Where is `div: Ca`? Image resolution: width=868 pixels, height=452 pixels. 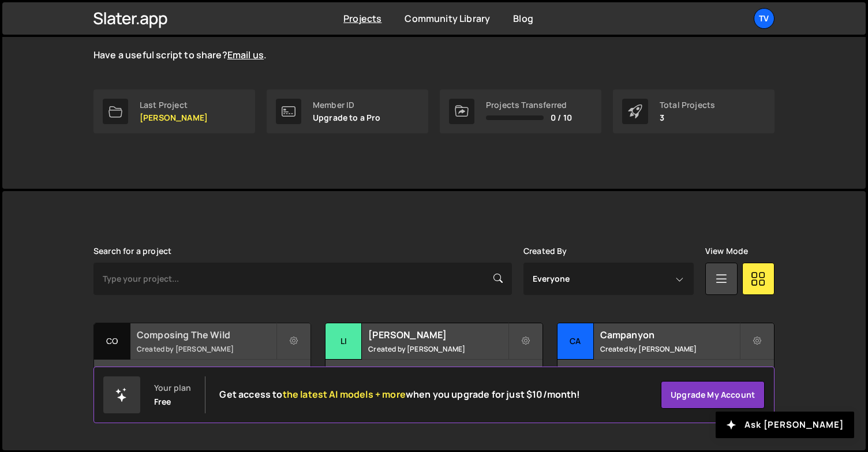 div: Ca is located at coordinates (575, 341).